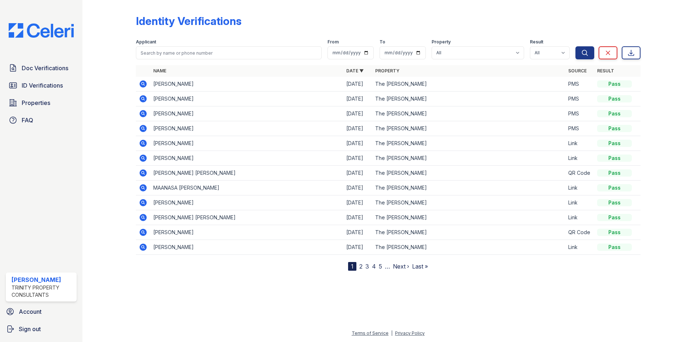  I want to click on div: 1, so click(352, 266).